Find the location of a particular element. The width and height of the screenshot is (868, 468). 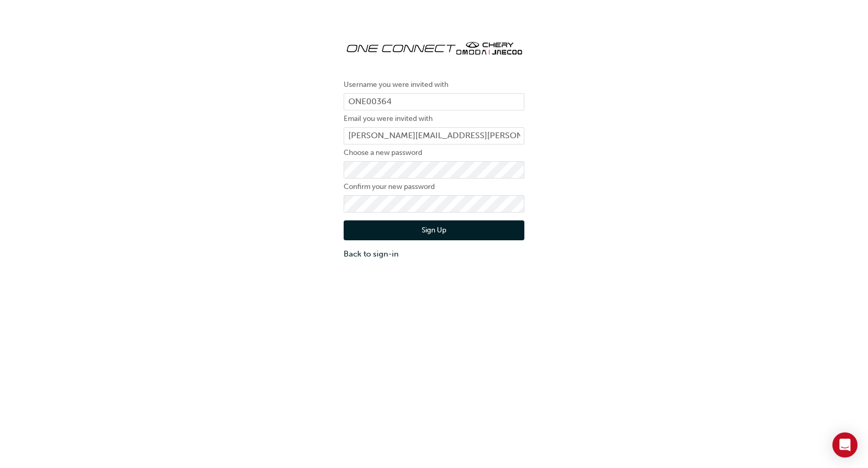

label: Choose a new password is located at coordinates (434, 153).